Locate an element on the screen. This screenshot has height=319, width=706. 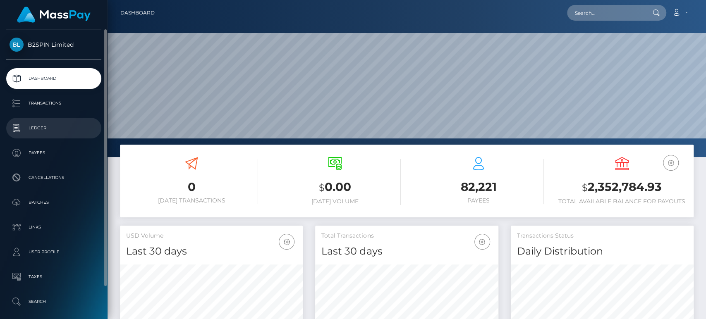
p: Cancellations is located at coordinates (54, 178).